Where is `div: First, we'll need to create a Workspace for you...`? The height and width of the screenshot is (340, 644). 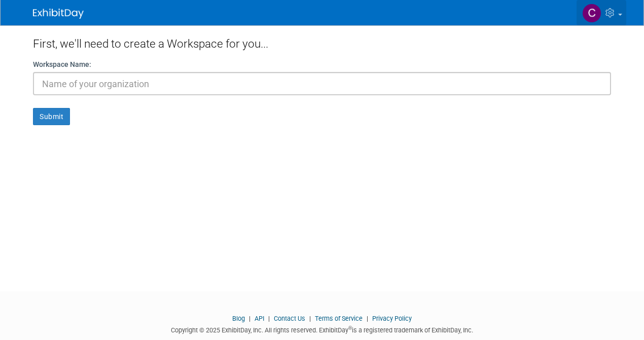
div: First, we'll need to create a Workspace for you... is located at coordinates (322, 42).